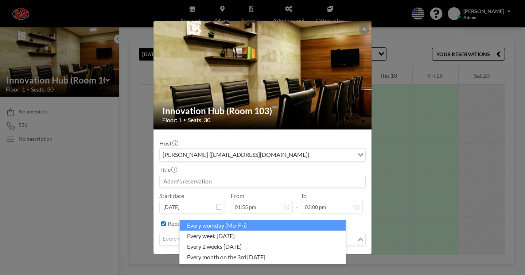 The height and width of the screenshot is (275, 525). I want to click on input: Adam's reservation, so click(263, 181).